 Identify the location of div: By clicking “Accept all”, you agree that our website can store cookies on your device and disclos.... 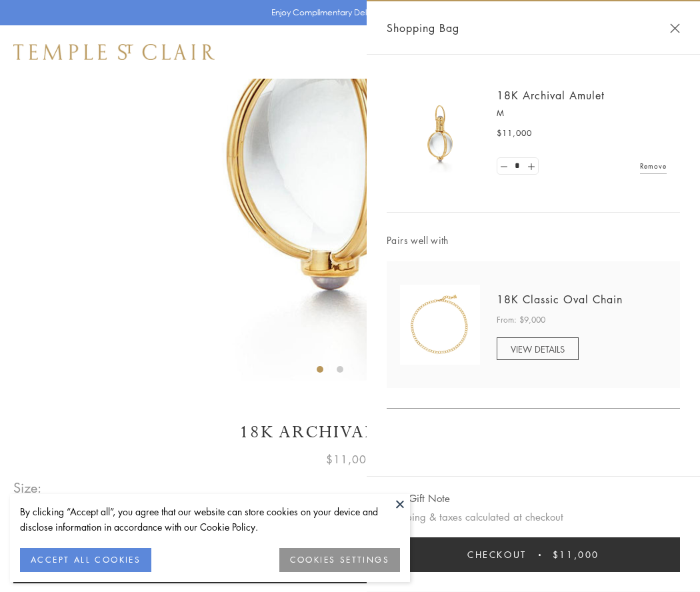
(210, 519).